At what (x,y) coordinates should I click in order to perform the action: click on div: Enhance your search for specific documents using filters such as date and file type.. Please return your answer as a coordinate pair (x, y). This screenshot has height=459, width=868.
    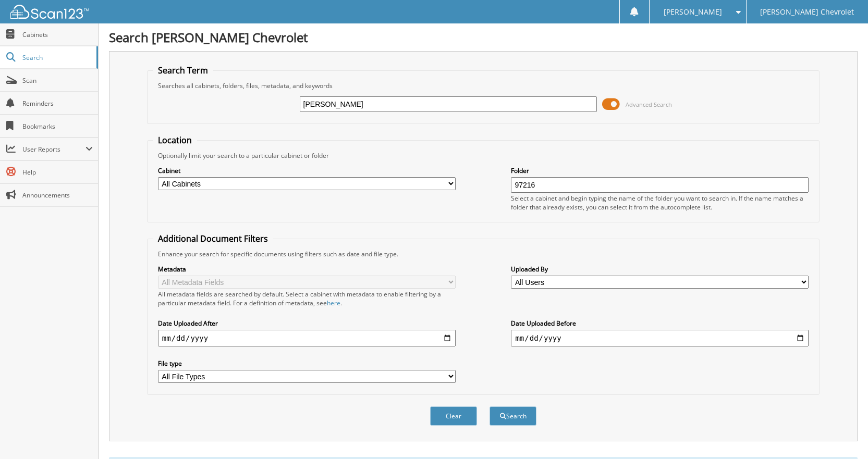
    Looking at the image, I should click on (483, 254).